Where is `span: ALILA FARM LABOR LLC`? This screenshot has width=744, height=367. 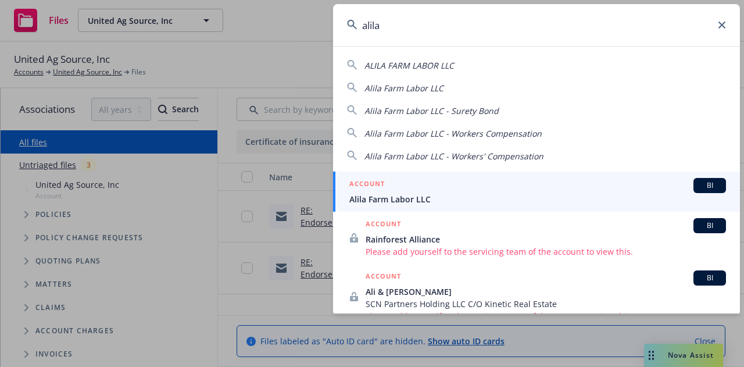
span: ALILA FARM LABOR LLC is located at coordinates (409, 65).